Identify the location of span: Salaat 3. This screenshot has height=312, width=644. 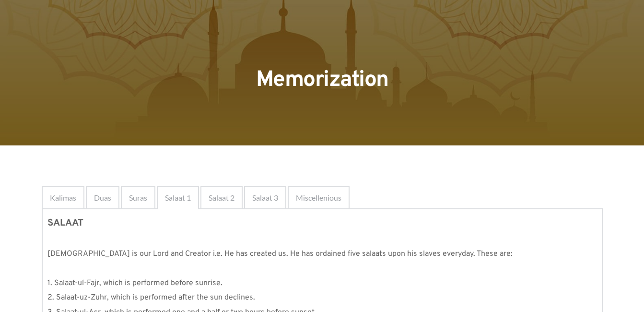
(265, 198).